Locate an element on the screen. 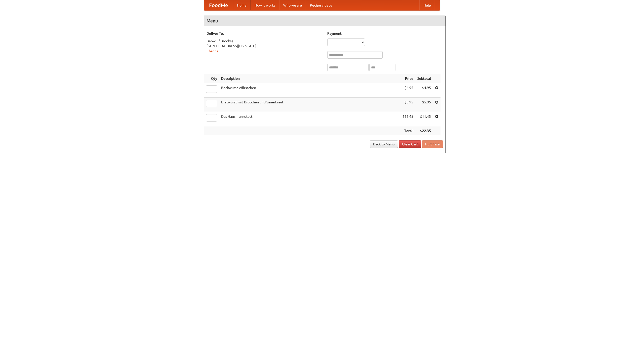  h5: Payment: is located at coordinates (385, 34).